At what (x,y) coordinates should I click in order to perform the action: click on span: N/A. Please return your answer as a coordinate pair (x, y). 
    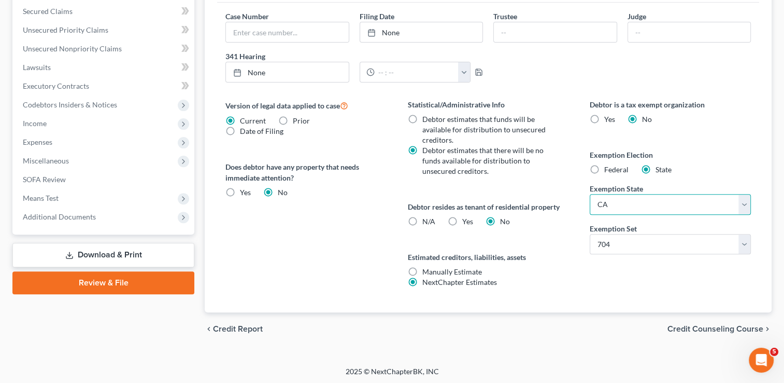
    Looking at the image, I should click on (429, 221).